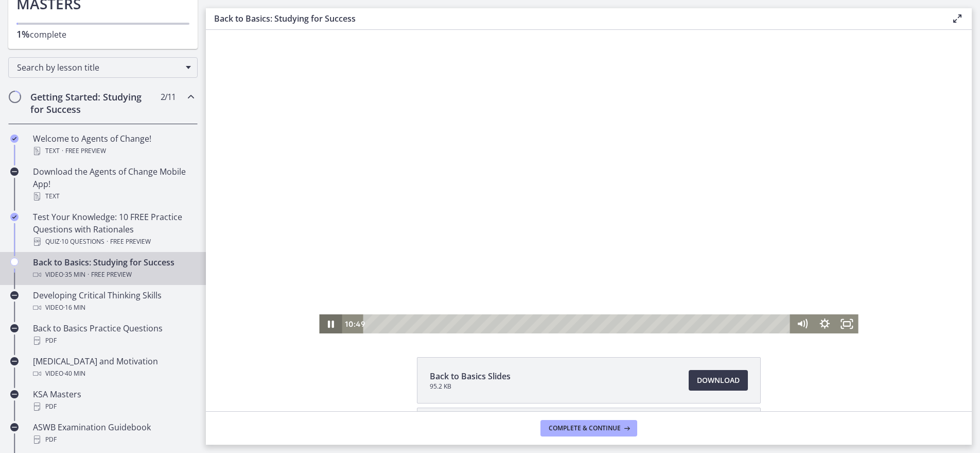 This screenshot has width=980, height=453. Describe the element at coordinates (113, 241) in the screenshot. I see `div: Quiz` at that location.